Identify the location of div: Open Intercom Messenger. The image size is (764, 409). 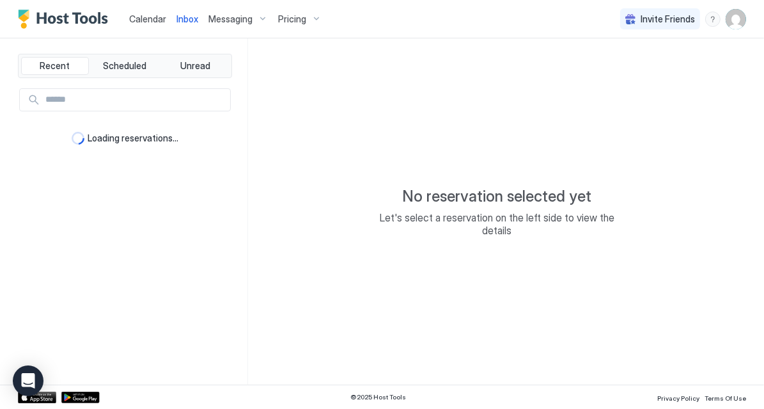
(28, 381).